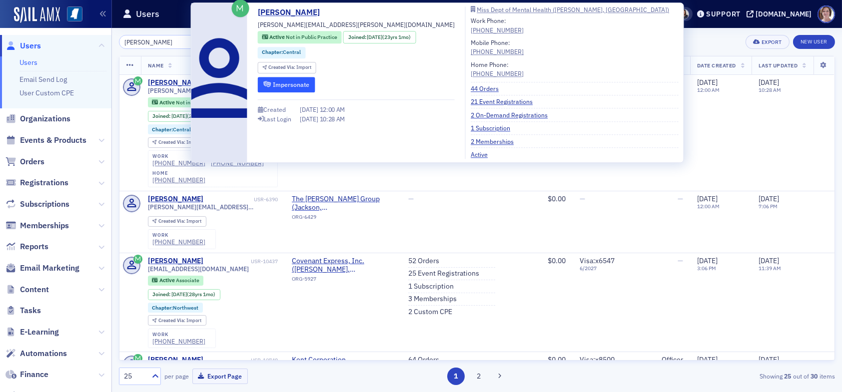 This screenshot has width=842, height=392. I want to click on span: Kent Corporation (Muscatine, IA), so click(343, 364).